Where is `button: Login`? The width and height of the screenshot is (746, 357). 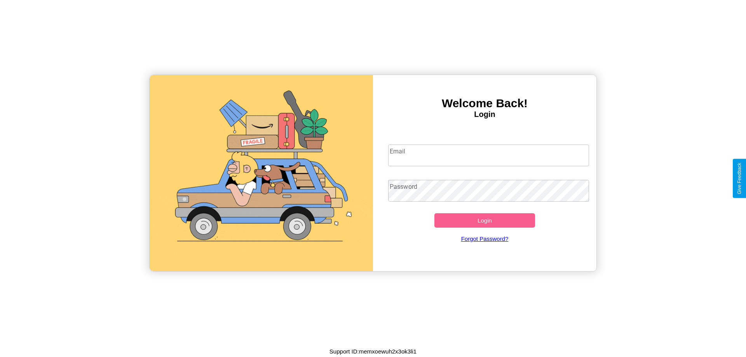 button: Login is located at coordinates (485, 220).